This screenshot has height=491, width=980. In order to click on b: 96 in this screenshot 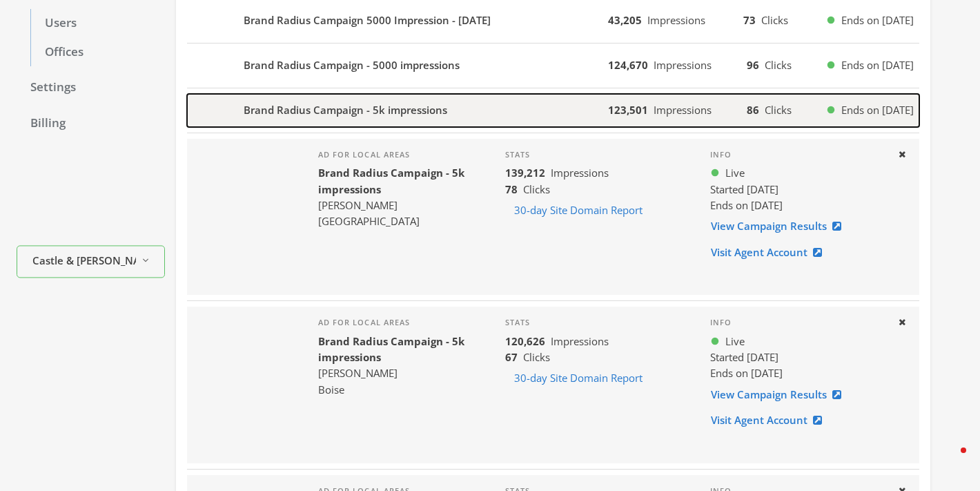, I will do `click(753, 65)`.